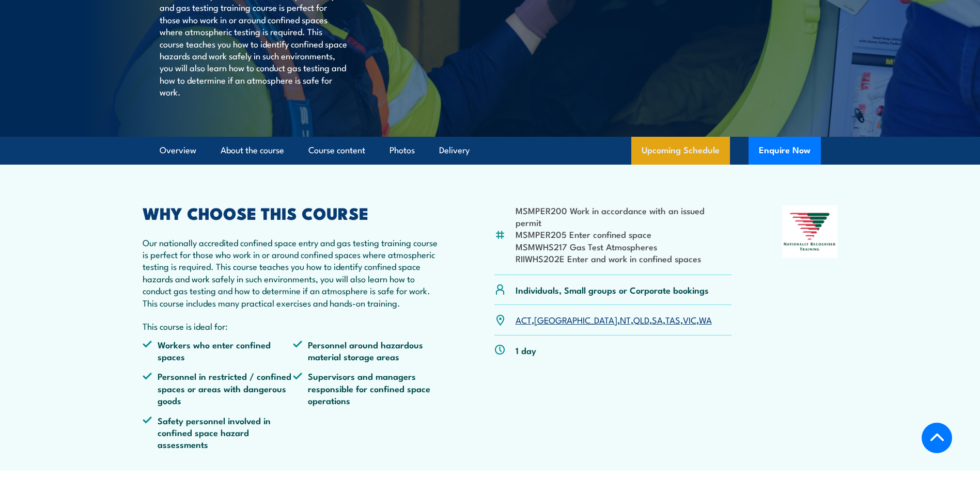  What do you see at coordinates (526, 350) in the screenshot?
I see `p: 1 day` at bounding box center [526, 350].